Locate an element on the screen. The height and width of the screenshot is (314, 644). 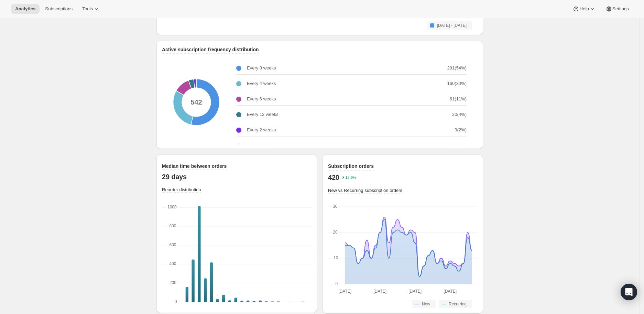
g: 14+: Orders 449 is located at coordinates (193, 254).